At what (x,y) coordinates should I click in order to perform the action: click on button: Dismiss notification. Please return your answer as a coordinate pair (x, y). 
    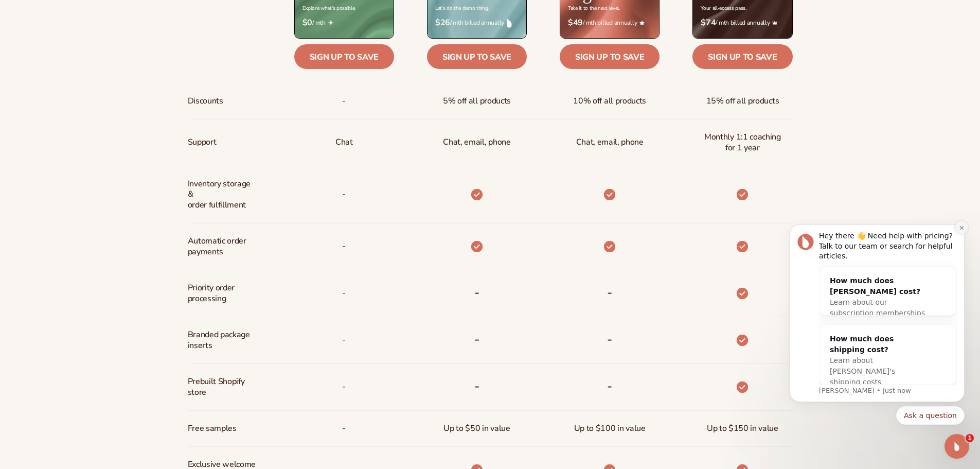
    Looking at the image, I should click on (187, 8).